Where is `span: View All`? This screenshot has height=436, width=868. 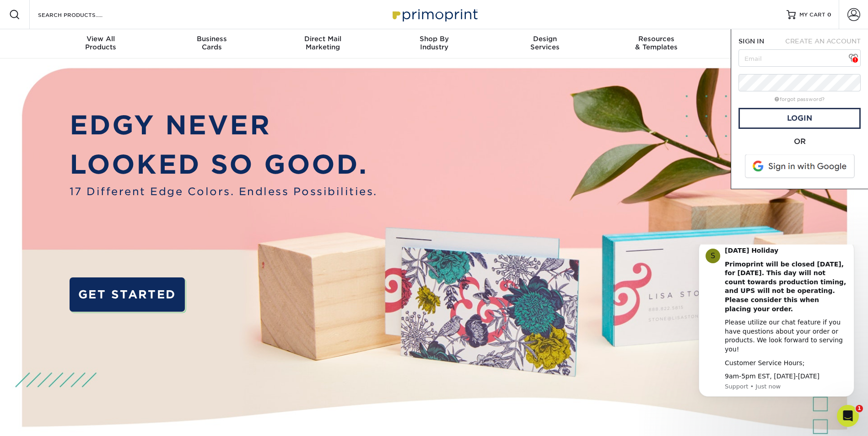 span: View All is located at coordinates (100, 39).